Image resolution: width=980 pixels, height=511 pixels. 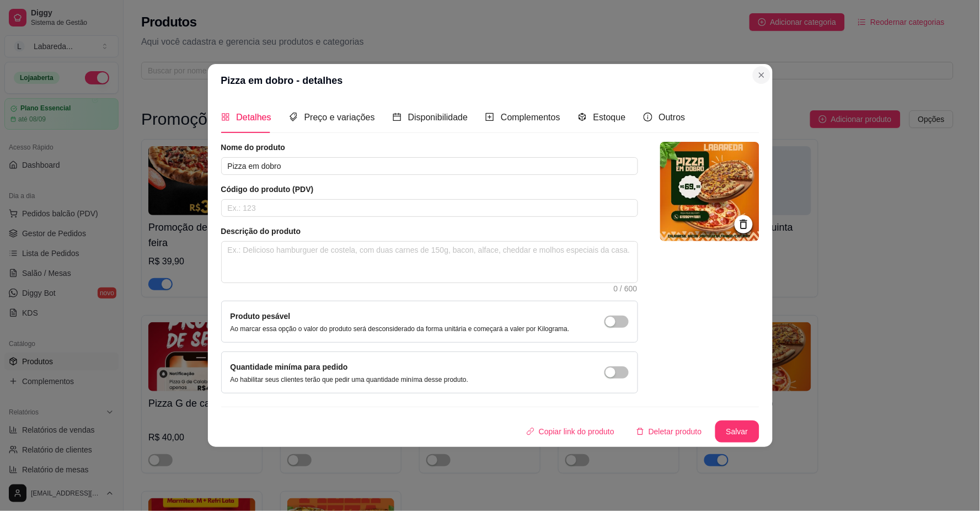 What do you see at coordinates (762, 75) in the screenshot?
I see `button: Close` at bounding box center [762, 75].